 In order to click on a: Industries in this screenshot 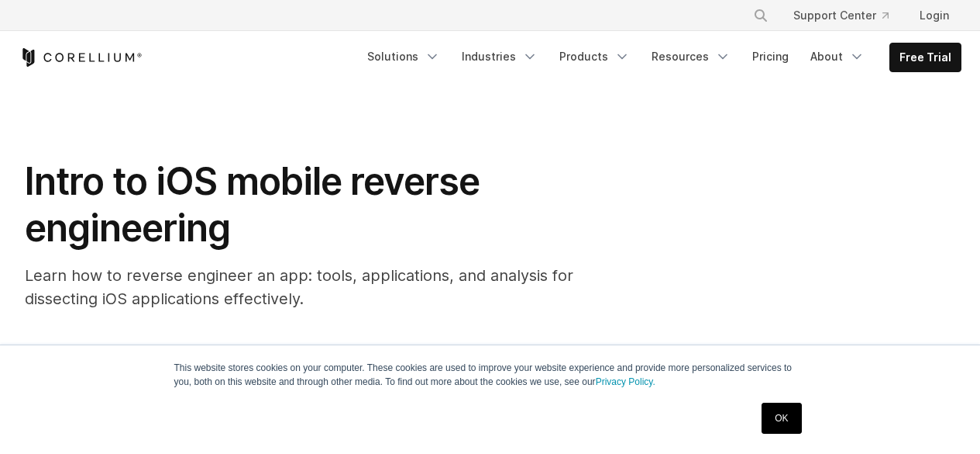, I will do `click(500, 56)`.